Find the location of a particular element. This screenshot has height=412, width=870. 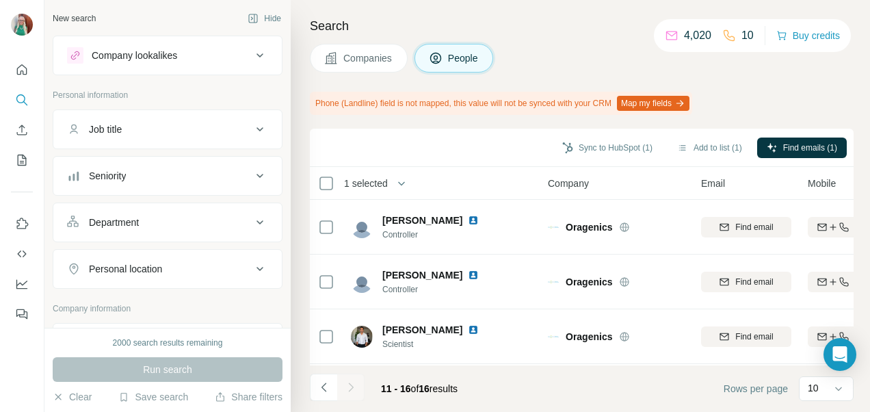

button: Add to list (1) is located at coordinates (710, 148).